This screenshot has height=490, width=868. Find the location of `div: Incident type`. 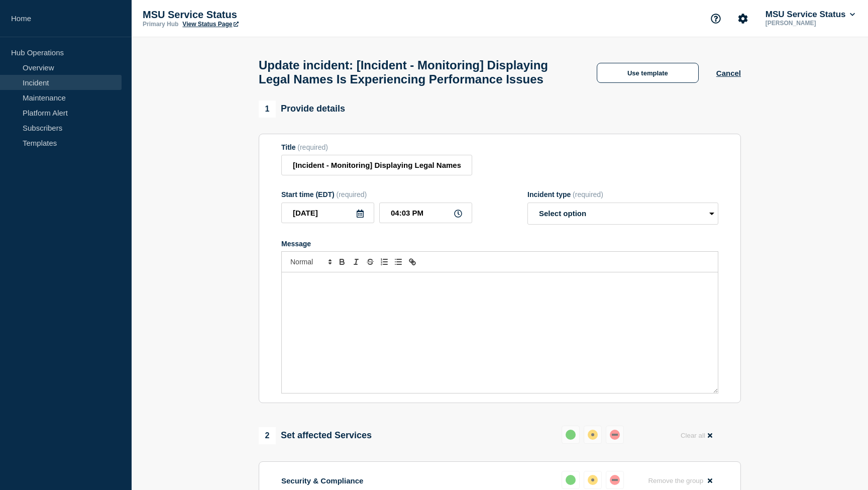

div: Incident type is located at coordinates (623, 194).